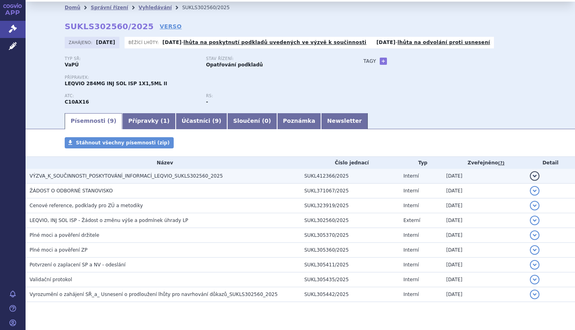  What do you see at coordinates (64, 235) in the screenshot?
I see `span: Plné moci a pověření držitele` at bounding box center [64, 235].